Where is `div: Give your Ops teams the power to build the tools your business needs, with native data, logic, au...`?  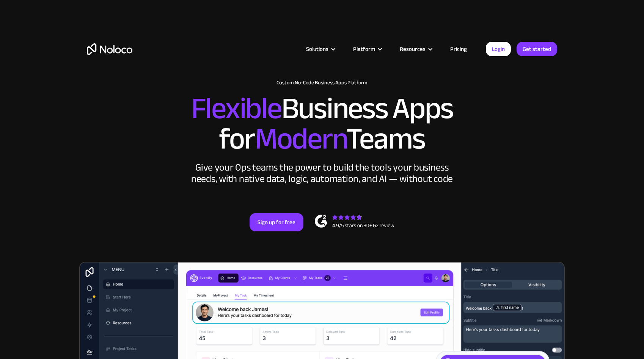 div: Give your Ops teams the power to build the tools your business needs, with native data, logic, au... is located at coordinates (322, 173).